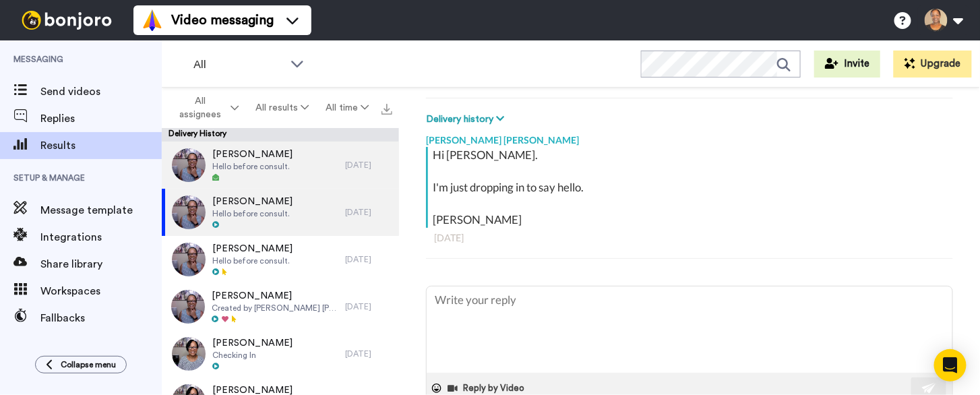 Image resolution: width=980 pixels, height=395 pixels. What do you see at coordinates (101, 119) in the screenshot?
I see `span: Replies` at bounding box center [101, 119].